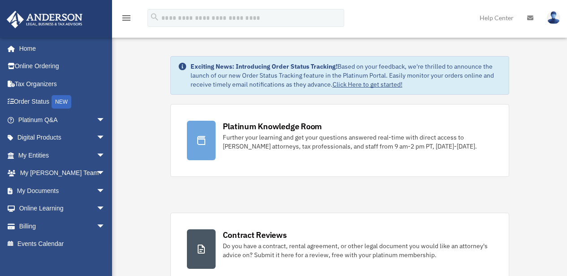  I want to click on div: Platinum Knowledge Room, so click(273, 126).